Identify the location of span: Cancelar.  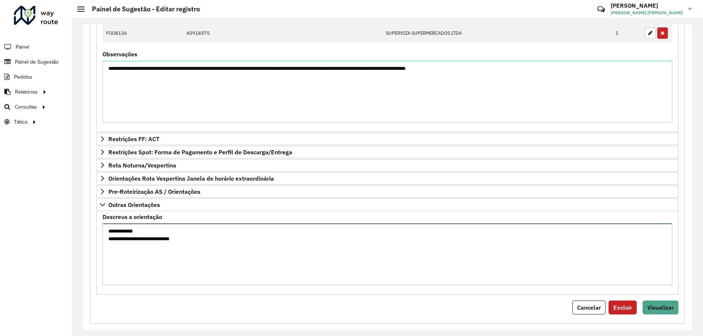
(589, 308).